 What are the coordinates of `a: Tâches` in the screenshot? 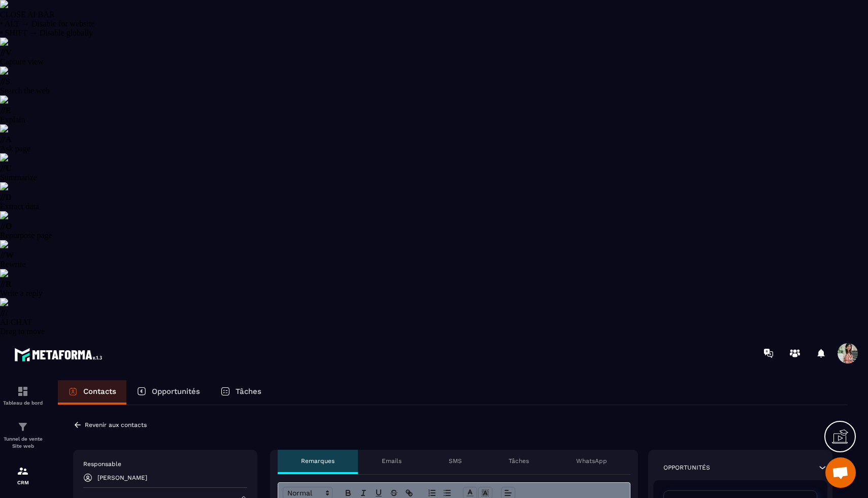 It's located at (240, 392).